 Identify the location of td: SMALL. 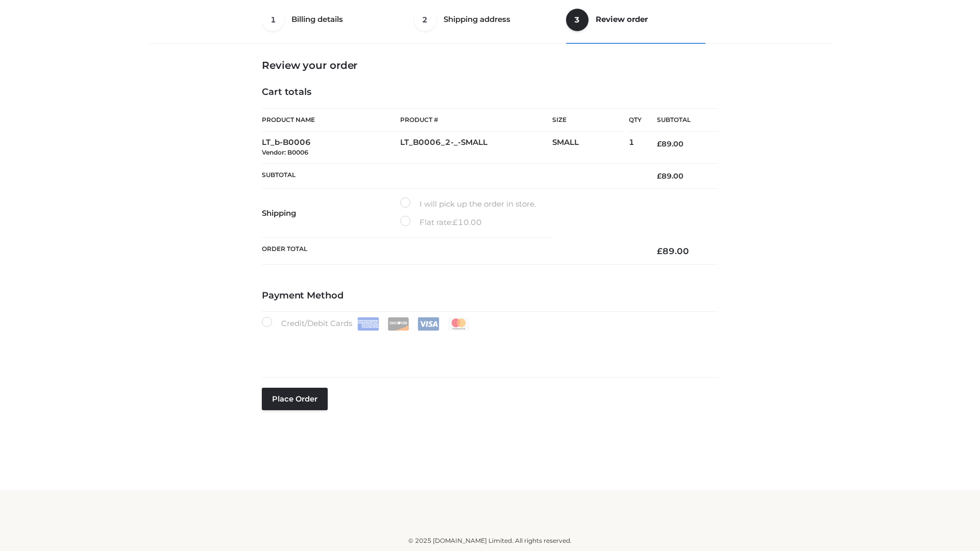
(591, 148).